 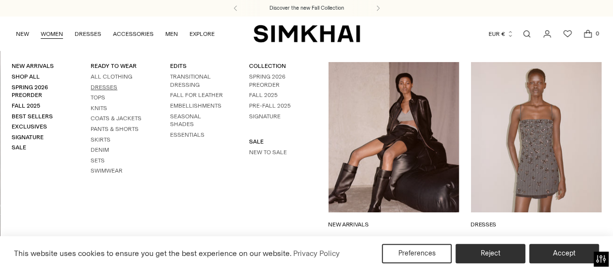 What do you see at coordinates (202, 34) in the screenshot?
I see `a: EXPLORE` at bounding box center [202, 34].